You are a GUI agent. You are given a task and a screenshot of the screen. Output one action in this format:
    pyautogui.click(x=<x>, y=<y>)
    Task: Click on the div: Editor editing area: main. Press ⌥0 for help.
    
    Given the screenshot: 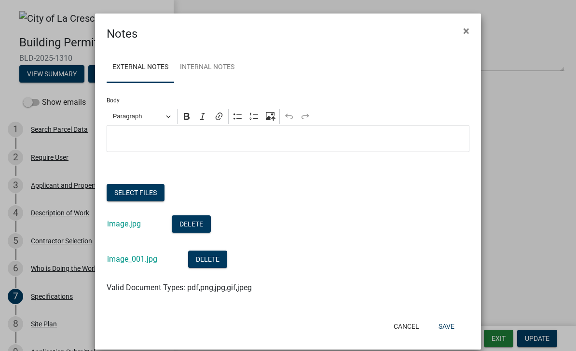 What is the action you would take?
    pyautogui.click(x=288, y=139)
    